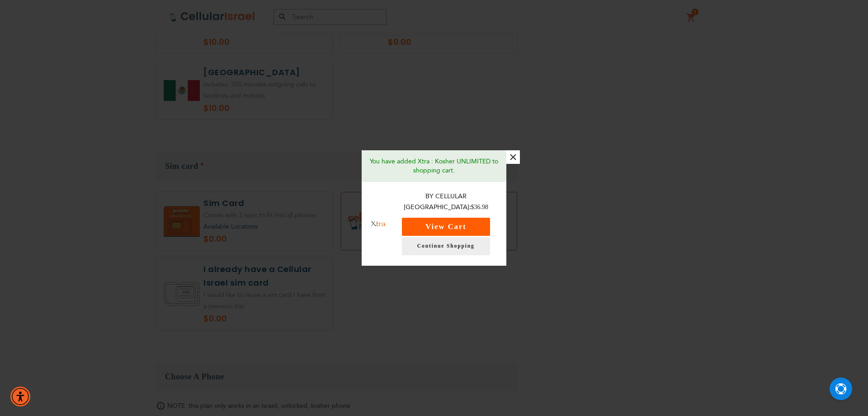 The width and height of the screenshot is (868, 416). I want to click on a: Continue Shopping, so click(446, 246).